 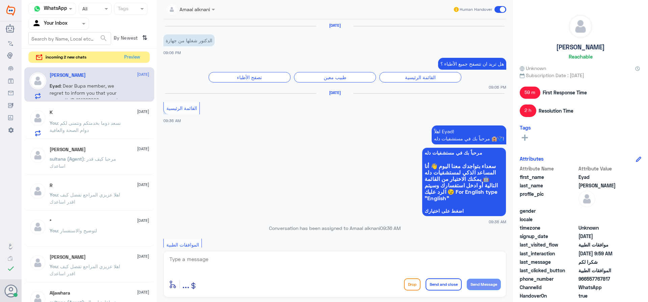 What do you see at coordinates (476, 9) in the screenshot?
I see `span: Human Handover` at bounding box center [476, 9].